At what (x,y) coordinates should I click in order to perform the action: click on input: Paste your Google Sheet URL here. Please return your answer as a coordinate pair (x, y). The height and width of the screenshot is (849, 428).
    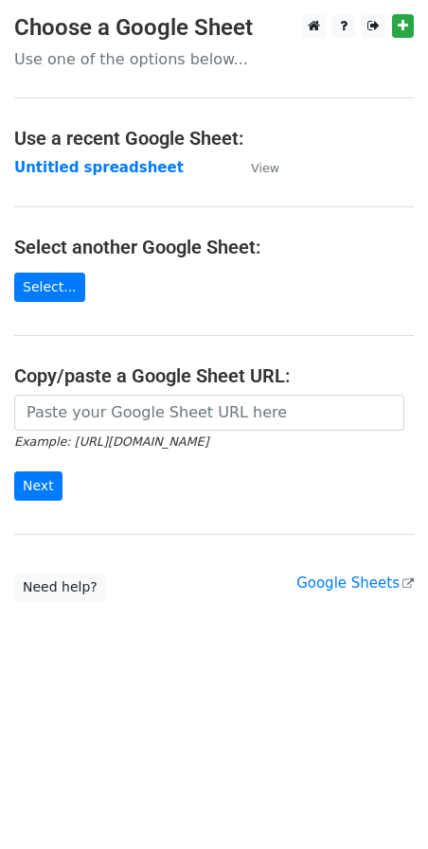
    Looking at the image, I should click on (209, 413).